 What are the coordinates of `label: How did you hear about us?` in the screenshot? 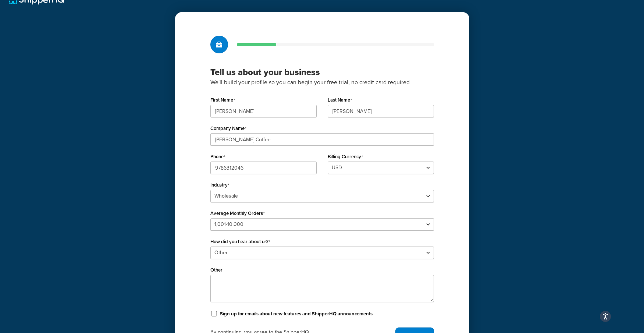 It's located at (240, 242).